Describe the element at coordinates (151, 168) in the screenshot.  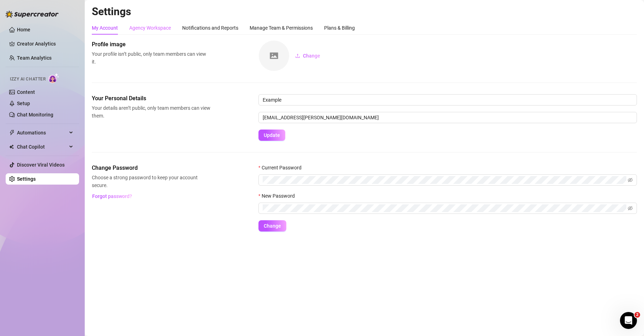
I see `span: Change Password` at that location.